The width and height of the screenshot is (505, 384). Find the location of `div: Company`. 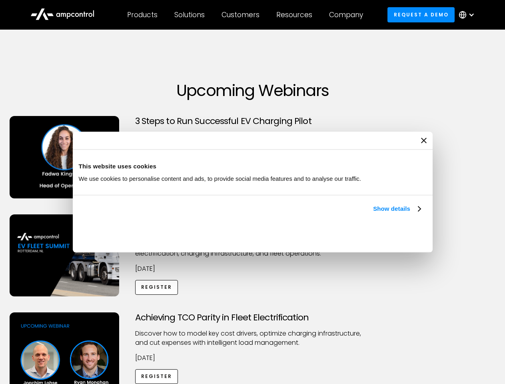

div: Company is located at coordinates (346, 15).